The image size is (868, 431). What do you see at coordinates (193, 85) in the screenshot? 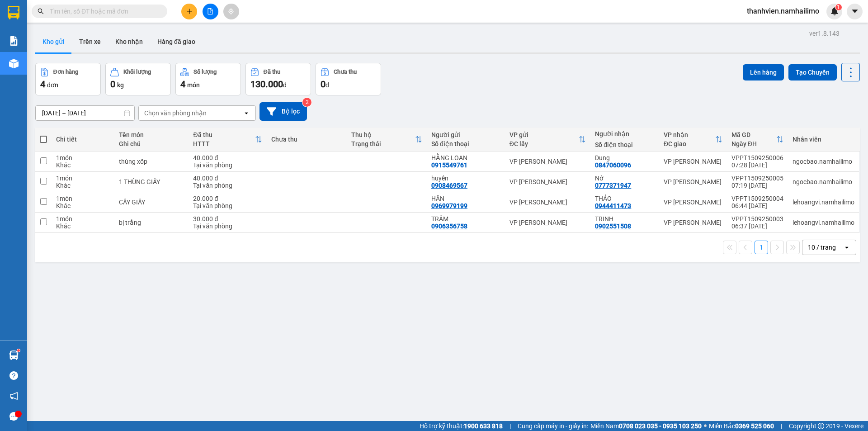
I see `span: món` at bounding box center [193, 85].